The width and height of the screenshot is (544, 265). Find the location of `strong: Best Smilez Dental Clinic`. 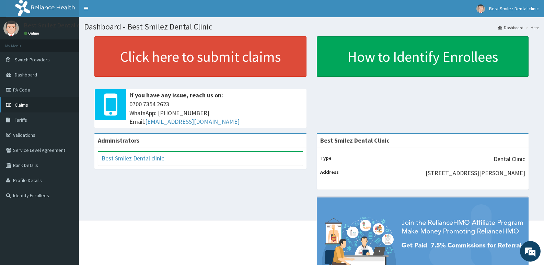

strong: Best Smilez Dental Clinic is located at coordinates (355, 140).